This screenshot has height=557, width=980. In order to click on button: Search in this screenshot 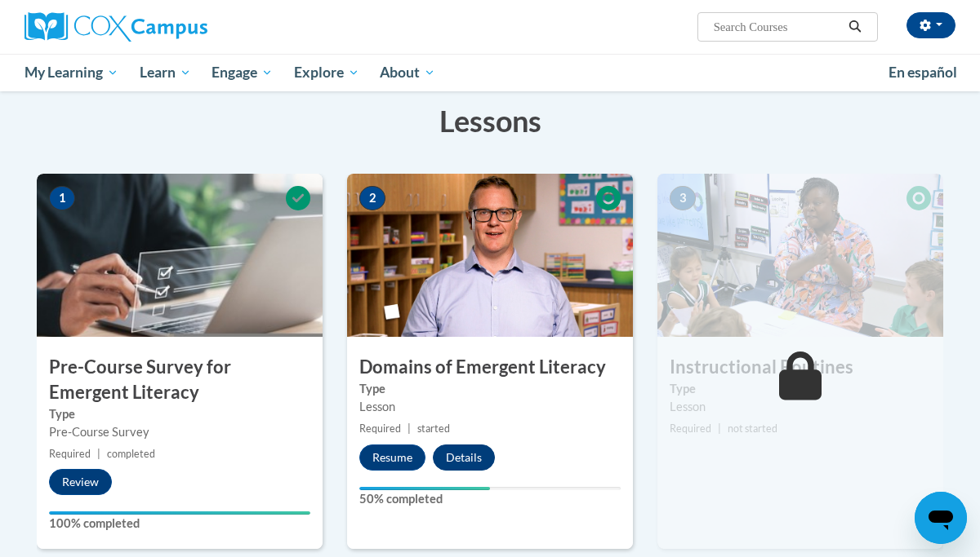, I will do `click(855, 27)`.